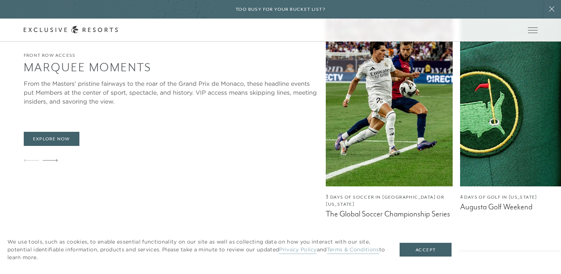 The height and width of the screenshot is (274, 561). What do you see at coordinates (425, 250) in the screenshot?
I see `button: Accept` at bounding box center [425, 250].